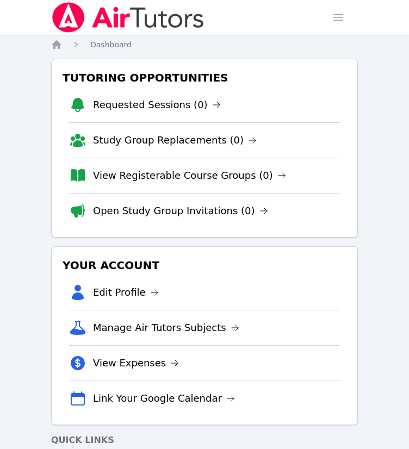 Image resolution: width=409 pixels, height=449 pixels. I want to click on a: Link Your Google Calendar, so click(164, 399).